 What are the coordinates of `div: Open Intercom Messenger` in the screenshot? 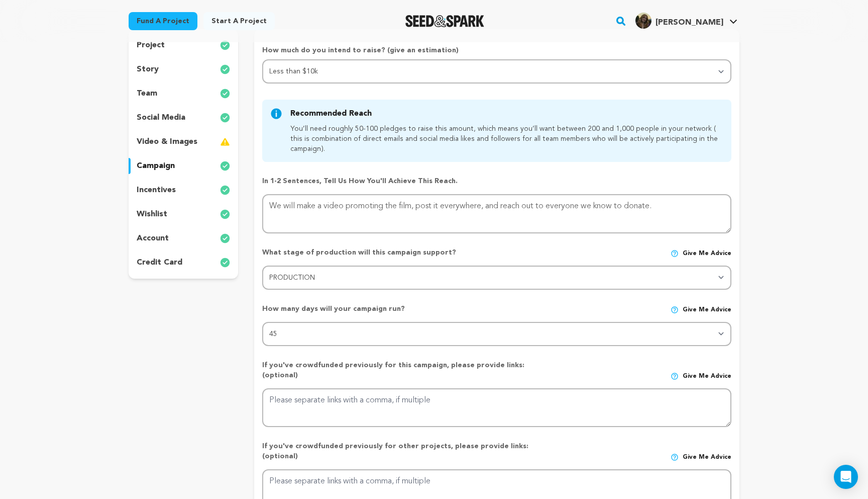 It's located at (846, 477).